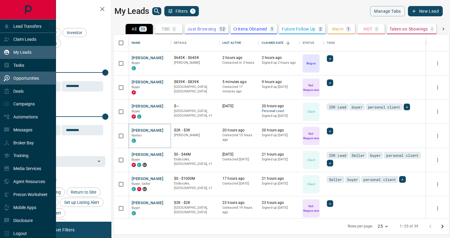  What do you see at coordinates (239, 179) in the screenshot?
I see `p: 17 hours ago` at bounding box center [239, 179].